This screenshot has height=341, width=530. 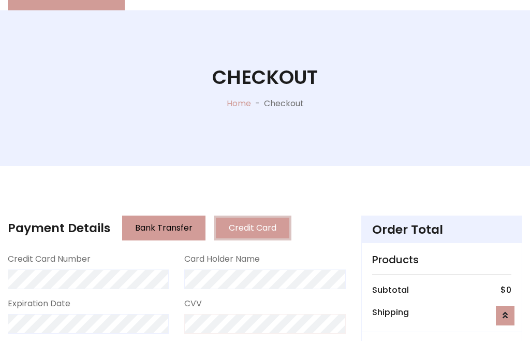 What do you see at coordinates (164, 228) in the screenshot?
I see `button: Bank Transfer` at bounding box center [164, 228].